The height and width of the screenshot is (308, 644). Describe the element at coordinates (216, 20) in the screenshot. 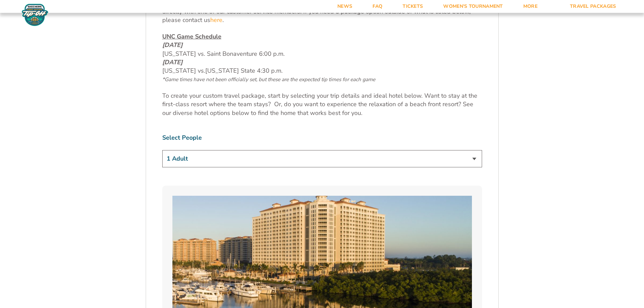

I see `a: here` at that location.